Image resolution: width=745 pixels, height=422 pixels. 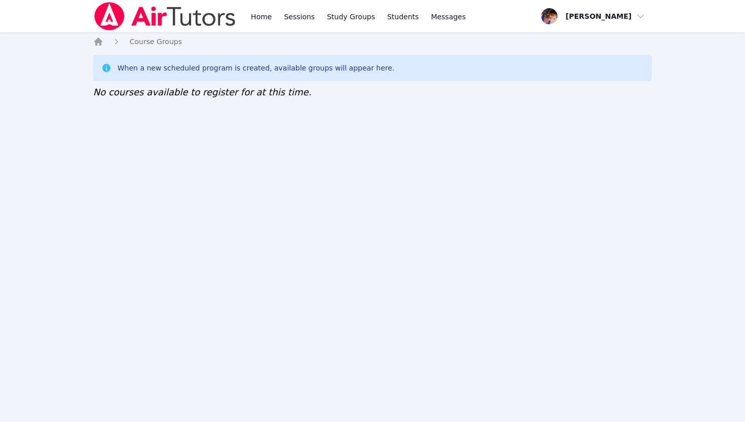 I want to click on a: Course Groups, so click(x=156, y=42).